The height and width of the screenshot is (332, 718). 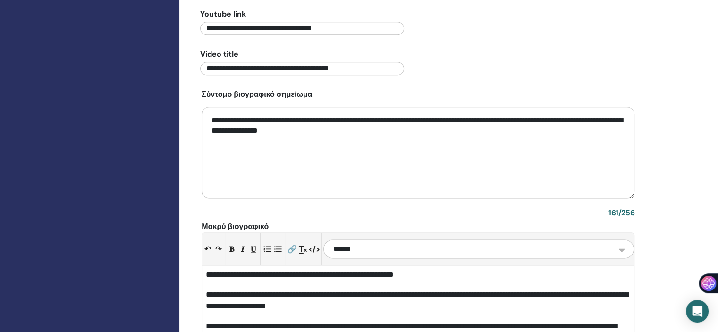 I want to click on span: Μακρύ βιογραφικό, so click(x=235, y=227).